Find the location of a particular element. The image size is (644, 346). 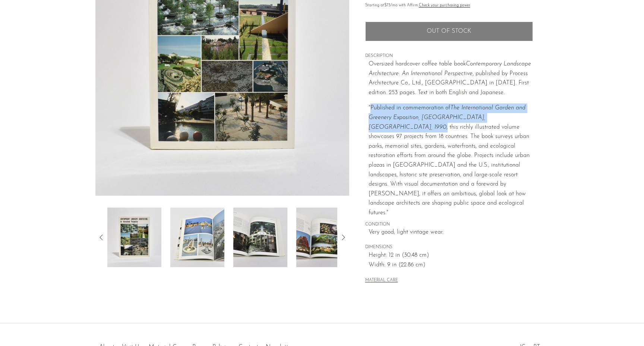

p: Oversized hardcover coffee table book , published by Process Architecture Co., Ltd., [GEOGRAPHIC_... is located at coordinates (450, 79).